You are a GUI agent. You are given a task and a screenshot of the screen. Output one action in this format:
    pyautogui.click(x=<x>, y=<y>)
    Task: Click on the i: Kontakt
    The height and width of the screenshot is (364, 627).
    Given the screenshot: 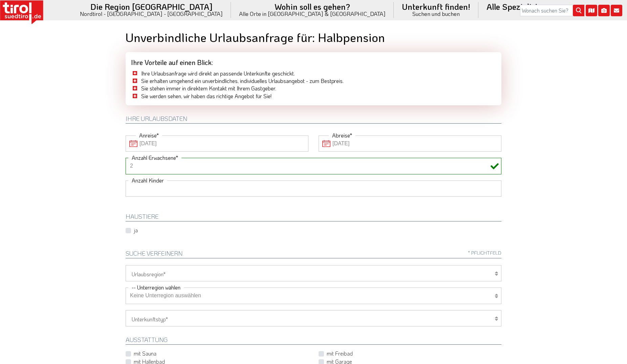 What is the action you would take?
    pyautogui.click(x=616, y=11)
    